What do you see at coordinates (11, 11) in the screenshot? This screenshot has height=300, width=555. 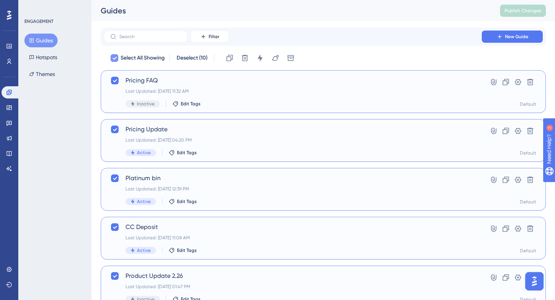 I see `img: launcher-image-alternative-text` at bounding box center [11, 11].